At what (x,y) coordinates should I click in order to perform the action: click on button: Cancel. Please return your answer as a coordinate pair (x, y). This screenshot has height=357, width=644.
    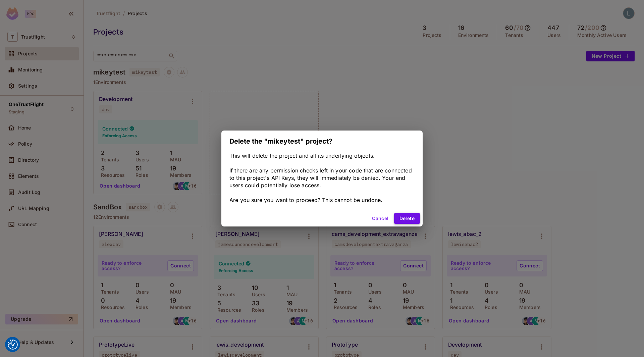
    Looking at the image, I should click on (380, 219).